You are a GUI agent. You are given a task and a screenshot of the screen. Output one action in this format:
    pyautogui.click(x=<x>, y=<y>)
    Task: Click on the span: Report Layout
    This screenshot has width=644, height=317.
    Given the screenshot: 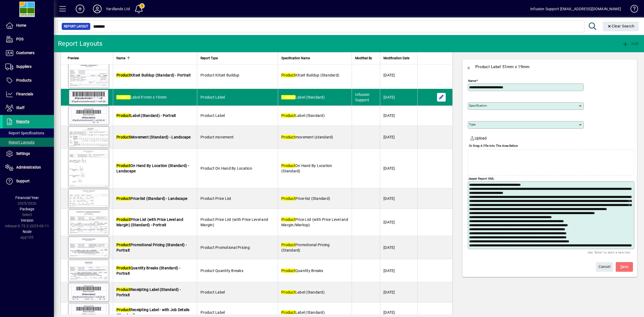 What is the action you would take?
    pyautogui.click(x=76, y=27)
    